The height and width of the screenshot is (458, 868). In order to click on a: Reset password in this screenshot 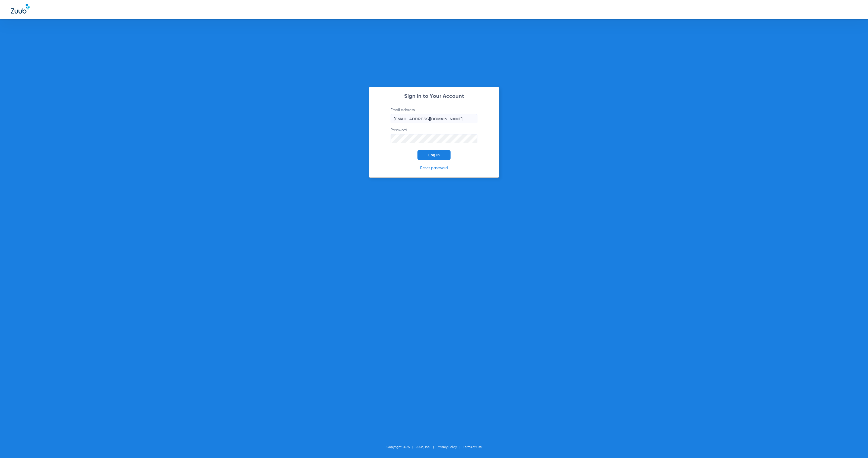, I will do `click(434, 168)`.